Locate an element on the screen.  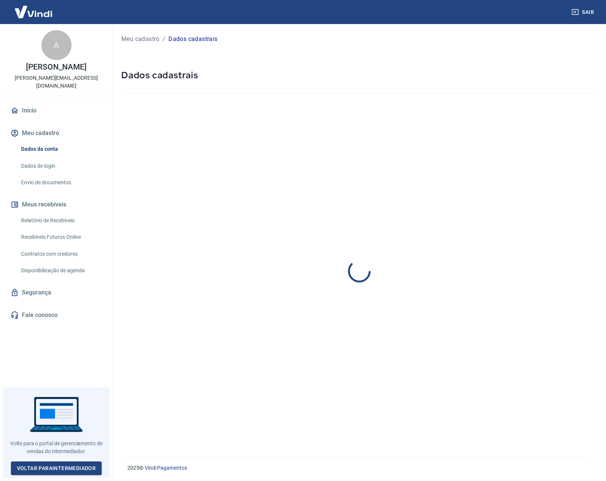
a: Voltar paraIntermediador is located at coordinates (56, 469).